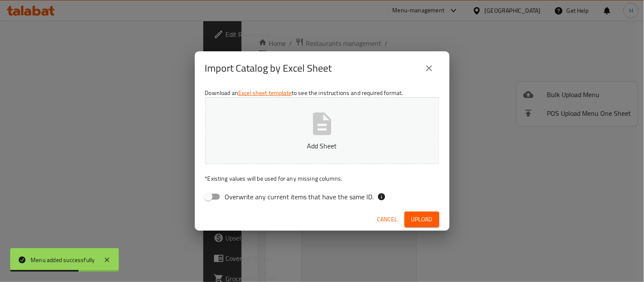  What do you see at coordinates (299, 197) in the screenshot?
I see `span: Overwrite any current items that have the same ID.` at bounding box center [299, 197].